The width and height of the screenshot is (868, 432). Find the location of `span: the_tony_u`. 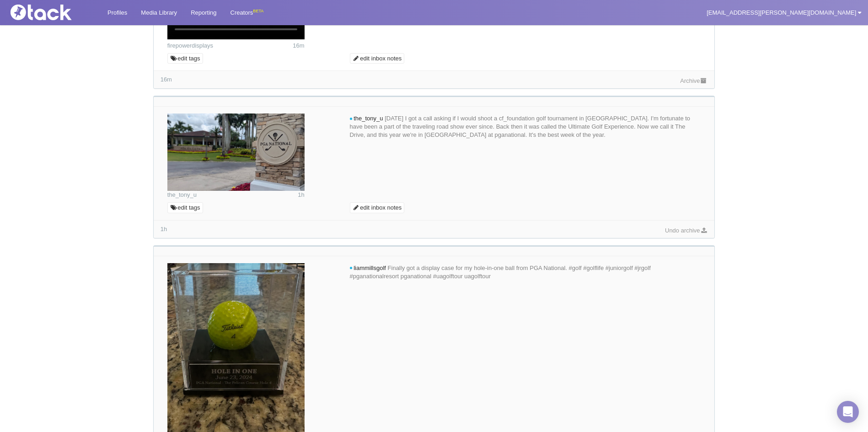

span: the_tony_u is located at coordinates (368, 119).